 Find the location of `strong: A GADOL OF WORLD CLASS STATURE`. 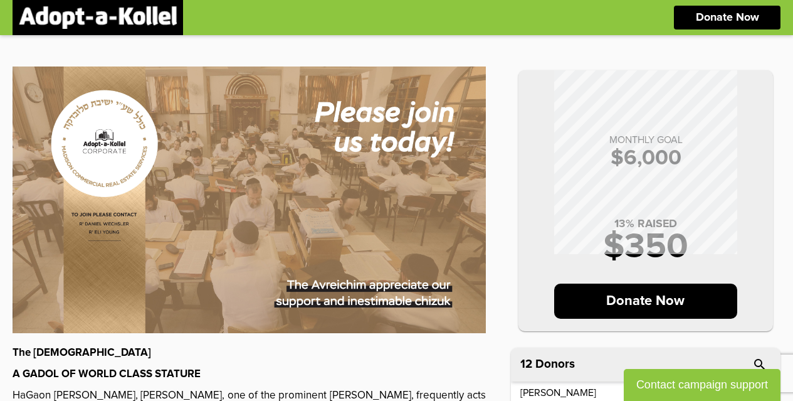

strong: A GADOL OF WORLD CLASS STATURE is located at coordinates (107, 374).